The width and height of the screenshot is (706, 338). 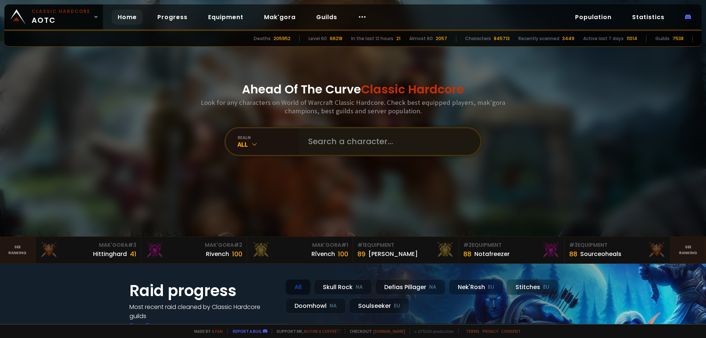 I want to click on div: Skull Rock, so click(x=343, y=287).